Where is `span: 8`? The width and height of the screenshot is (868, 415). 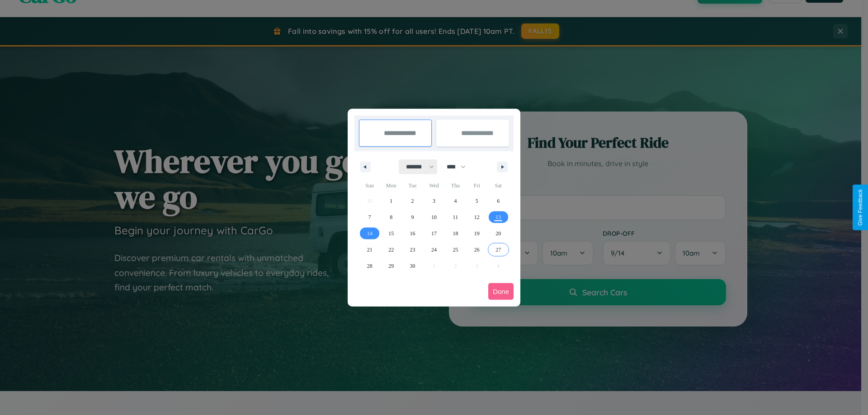
span: 8 is located at coordinates (391, 217).